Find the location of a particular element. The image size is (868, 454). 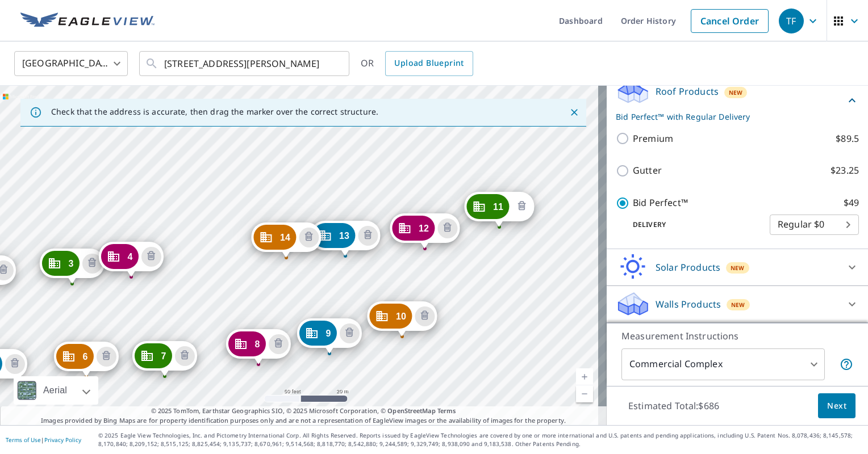

span: 14 is located at coordinates (285, 237).